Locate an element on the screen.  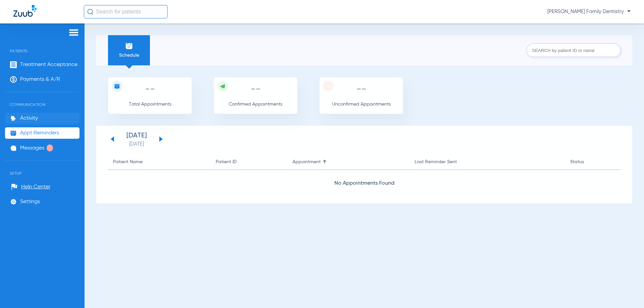
span: Help Center is located at coordinates (36, 187).